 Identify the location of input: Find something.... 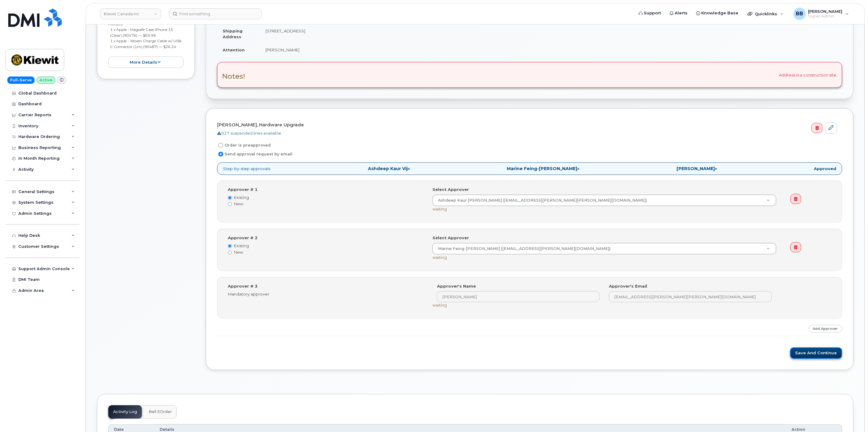
(215, 14).